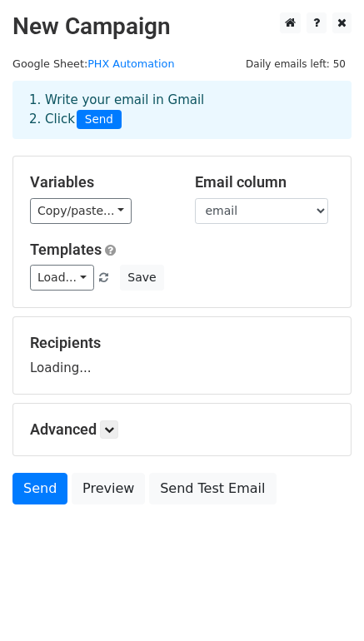 Image resolution: width=364 pixels, height=641 pixels. Describe the element at coordinates (93, 63) in the screenshot. I see `small: Google Sheet:` at that location.